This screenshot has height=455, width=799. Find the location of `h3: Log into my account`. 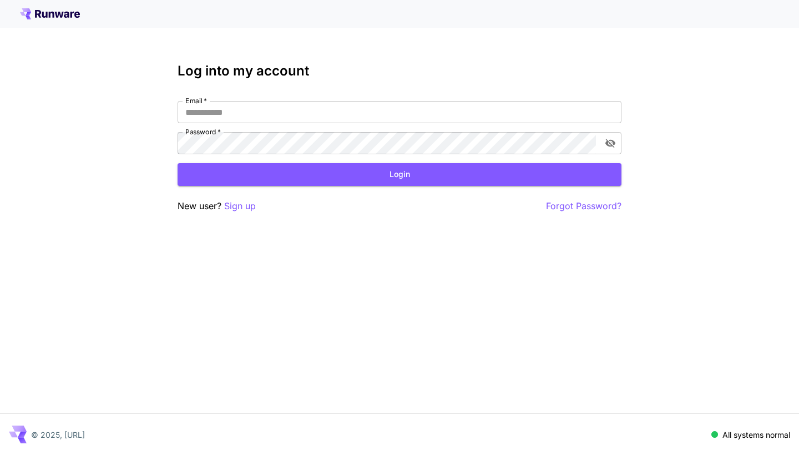

h3: Log into my account is located at coordinates (399, 71).